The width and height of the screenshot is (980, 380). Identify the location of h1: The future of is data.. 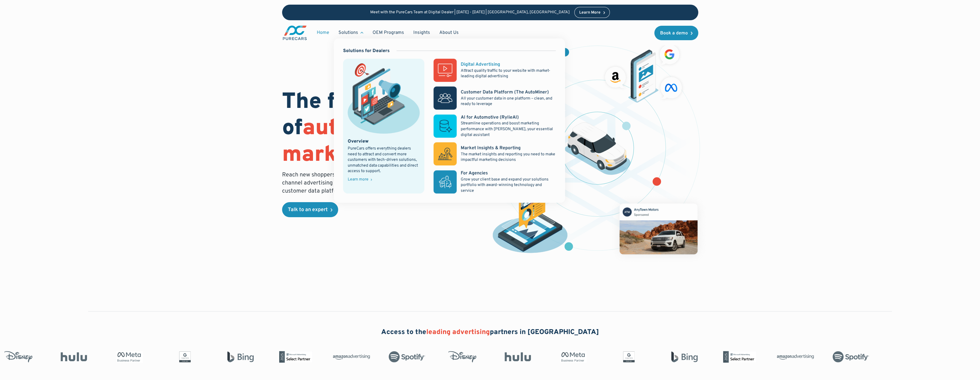
(383, 129).